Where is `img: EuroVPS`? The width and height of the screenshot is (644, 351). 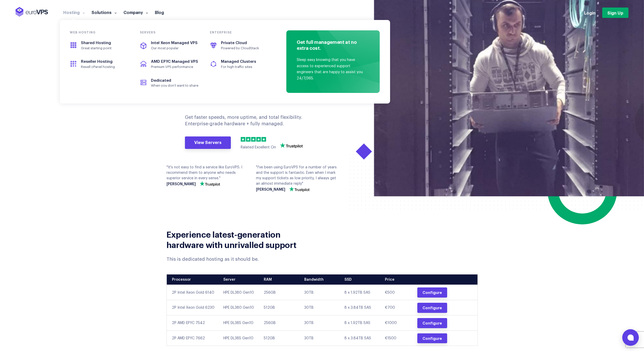 img: EuroVPS is located at coordinates (31, 12).